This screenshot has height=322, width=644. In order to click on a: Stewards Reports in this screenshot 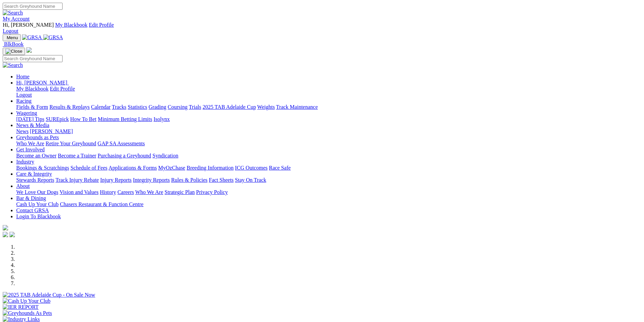, I will do `click(35, 180)`.